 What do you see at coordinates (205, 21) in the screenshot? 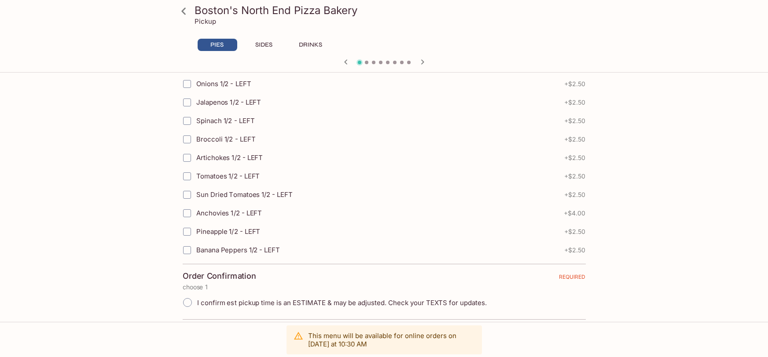
I see `p: Pickup` at bounding box center [205, 21].